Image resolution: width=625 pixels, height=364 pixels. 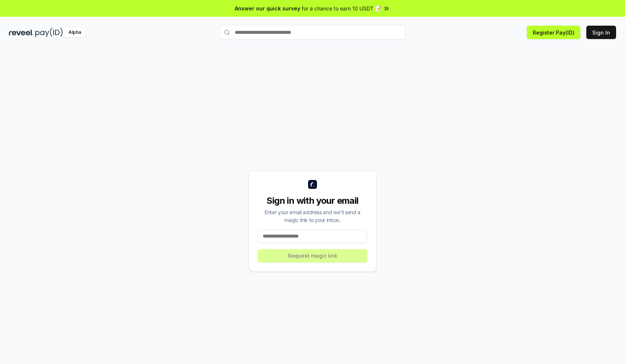 I want to click on span: Answer our quick survey, so click(x=267, y=8).